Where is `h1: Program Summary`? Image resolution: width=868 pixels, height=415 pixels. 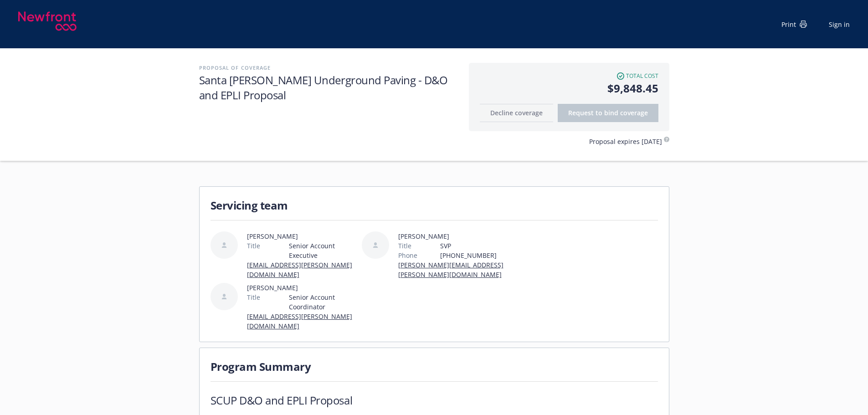
h1: Program Summary is located at coordinates (434, 367).